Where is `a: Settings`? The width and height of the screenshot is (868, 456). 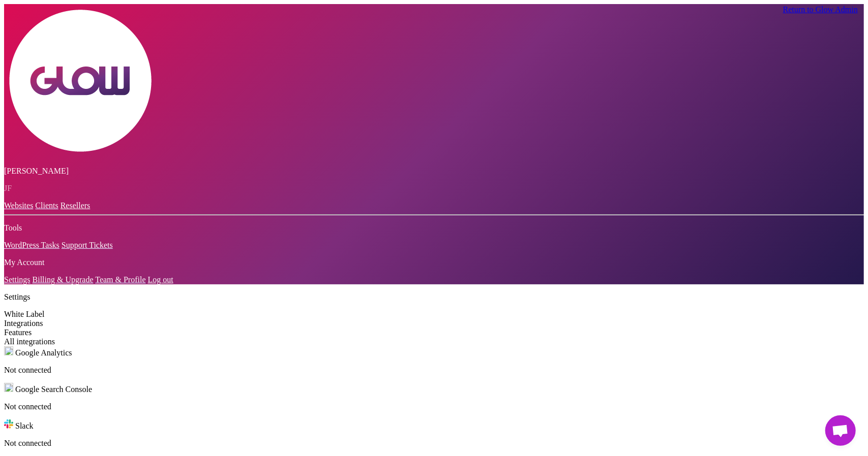 a: Settings is located at coordinates (17, 279).